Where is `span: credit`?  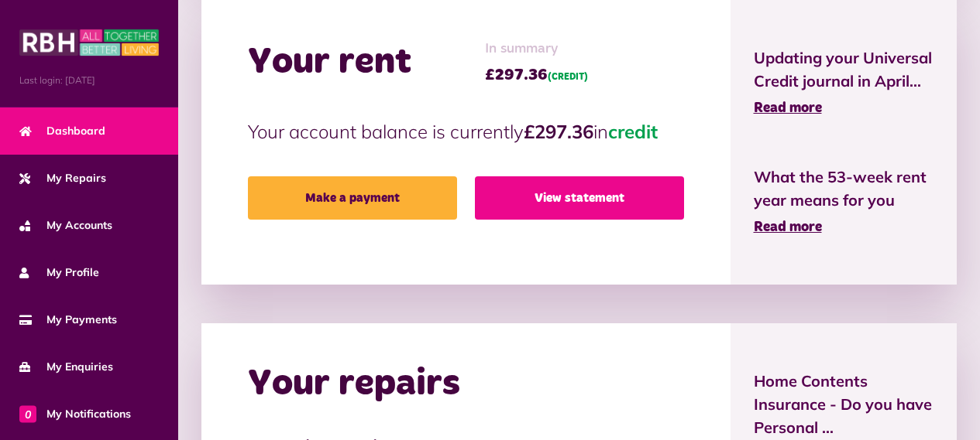
span: credit is located at coordinates (633, 131).